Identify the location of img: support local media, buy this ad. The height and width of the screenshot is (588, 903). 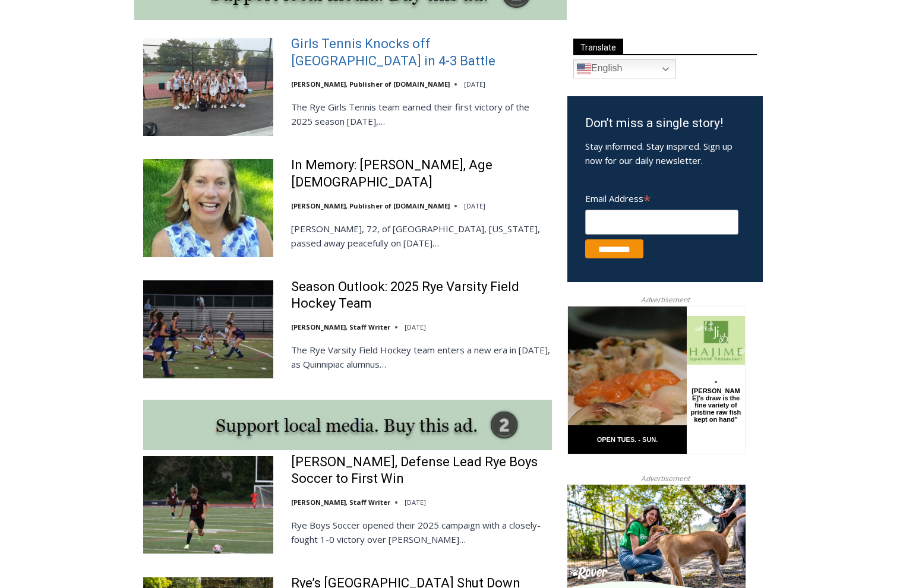
(347, 425).